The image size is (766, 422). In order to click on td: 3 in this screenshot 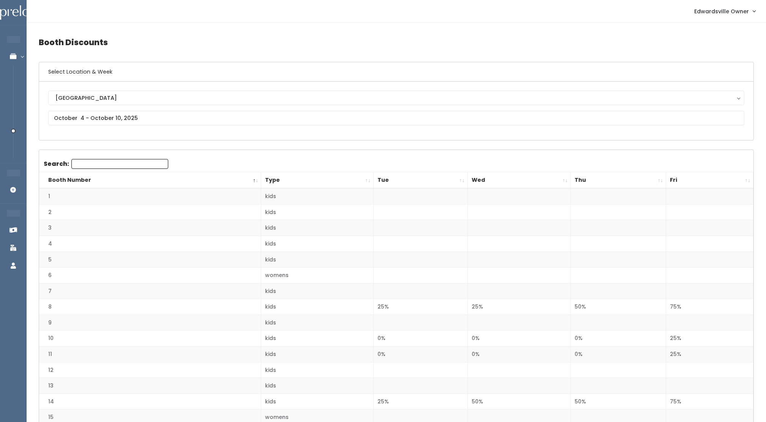, I will do `click(150, 228)`.